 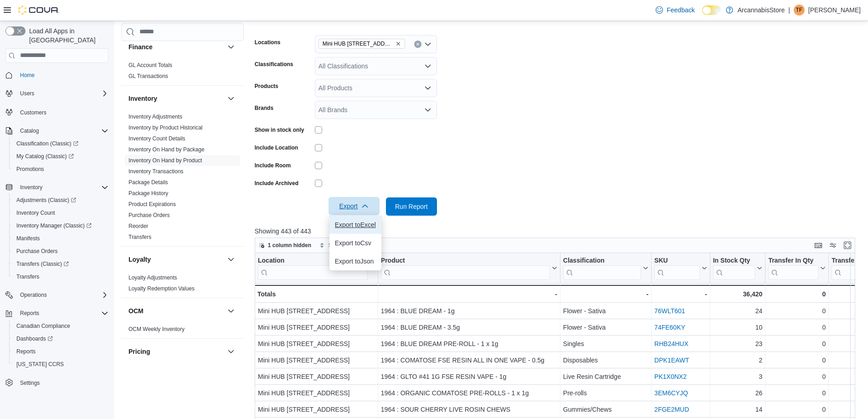 What do you see at coordinates (355, 261) in the screenshot?
I see `span: Export to Json` at bounding box center [355, 261].